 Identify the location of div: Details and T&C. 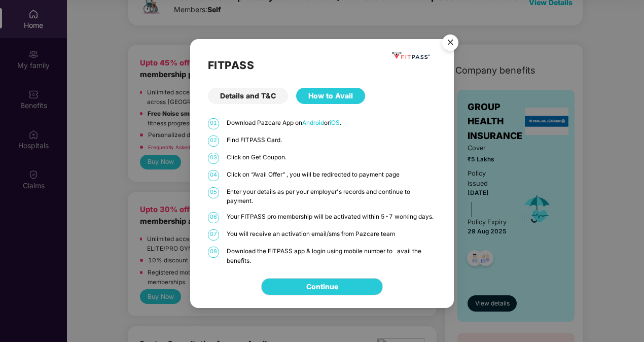
(248, 96).